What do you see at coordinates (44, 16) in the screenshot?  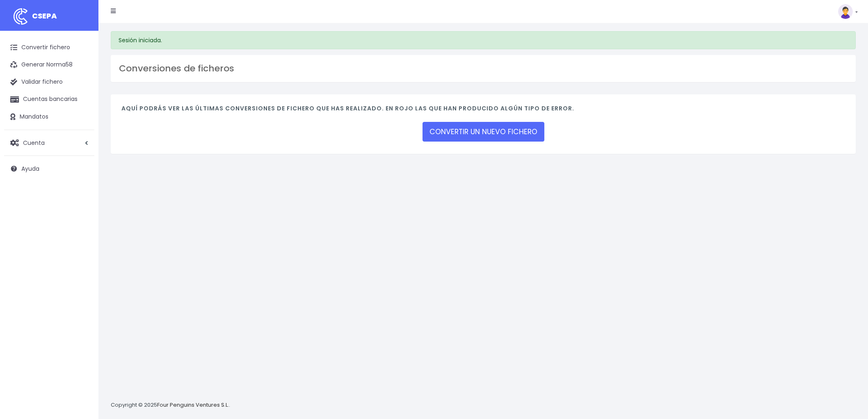 I see `span: CSEPA` at bounding box center [44, 16].